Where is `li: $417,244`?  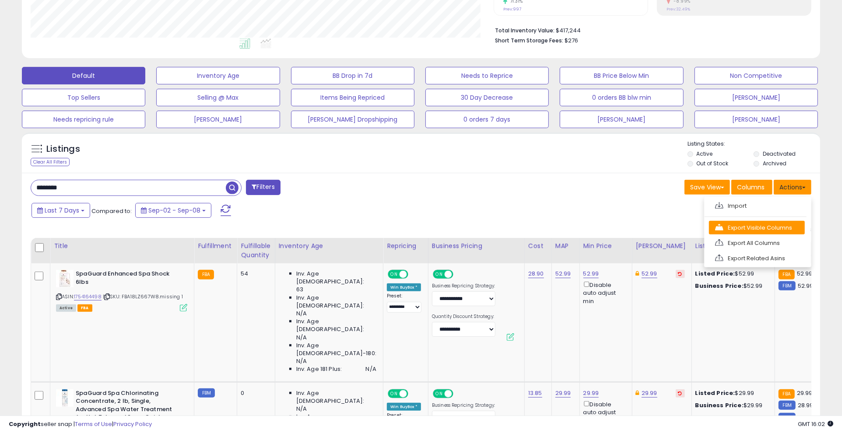
li: $417,244 is located at coordinates (650, 30).